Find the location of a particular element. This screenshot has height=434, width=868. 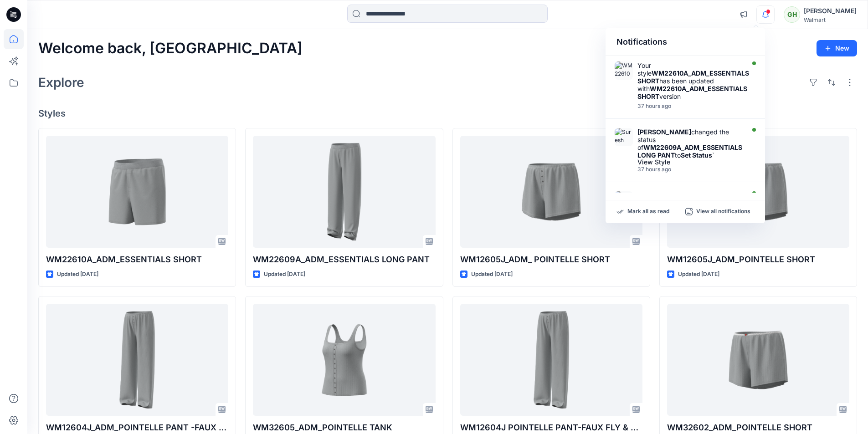

div: Notifications is located at coordinates (685, 42).